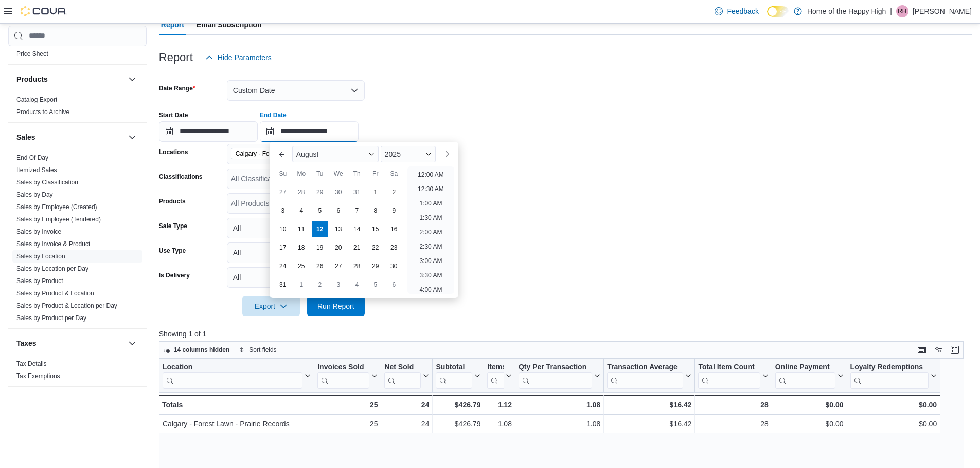  What do you see at coordinates (67, 306) in the screenshot?
I see `a: Sales by Product & Location per Day` at bounding box center [67, 306].